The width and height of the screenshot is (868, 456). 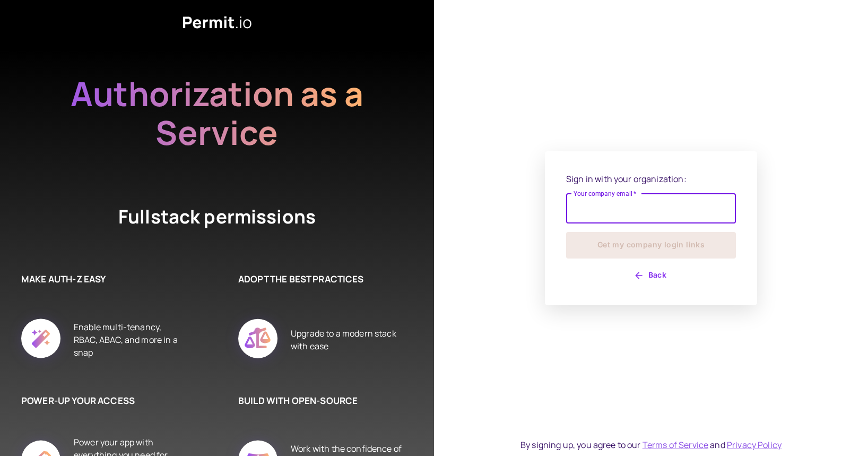 I want to click on h6: BUILD WITH OPEN-SOURCE, so click(x=320, y=401).